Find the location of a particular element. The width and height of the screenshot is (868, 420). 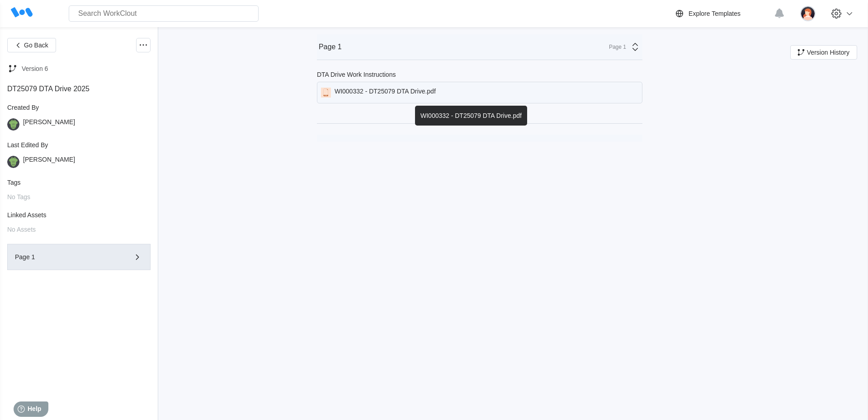

button: Go Back is located at coordinates (32, 46).